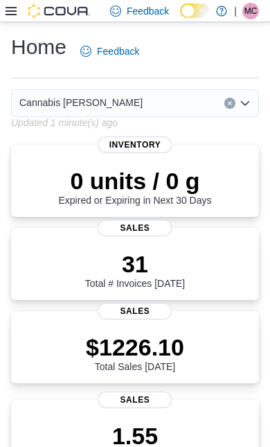 This screenshot has width=270, height=447. I want to click on span: Dark Mode, so click(180, 18).